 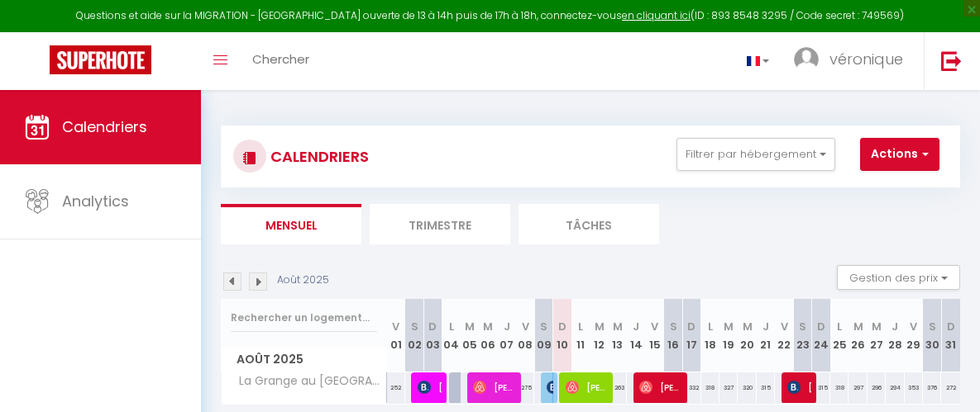 What do you see at coordinates (747, 387) in the screenshot?
I see `div: 320` at bounding box center [747, 387].